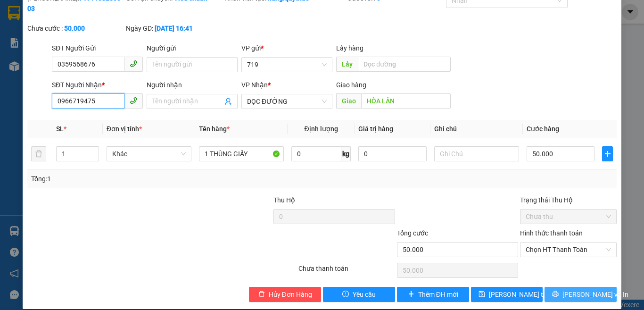  What do you see at coordinates (551, 233) in the screenshot?
I see `label: Hình thức thanh toán` at bounding box center [551, 233].